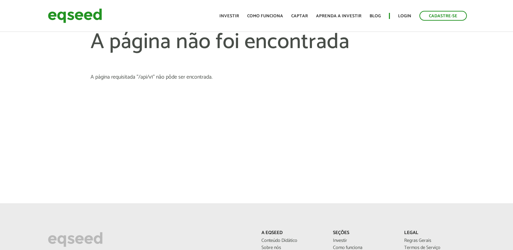 The image size is (513, 250). I want to click on section: A página requisitada "/api/v1" não pôde ser encontrada., so click(256, 77).